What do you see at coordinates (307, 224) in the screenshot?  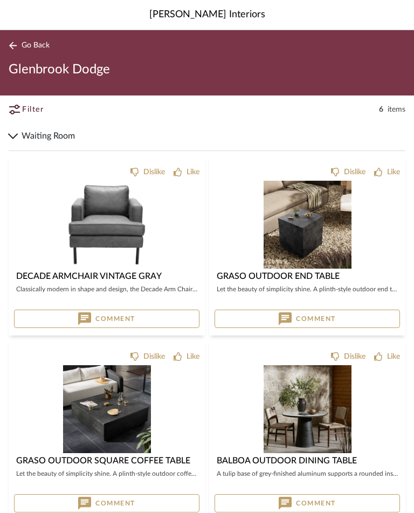 I see `img: Graso Outdoor End Table` at bounding box center [307, 224].